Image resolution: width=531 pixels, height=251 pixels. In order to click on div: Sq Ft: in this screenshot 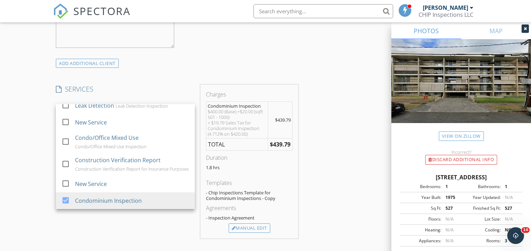, I will do `click(422, 208)`.